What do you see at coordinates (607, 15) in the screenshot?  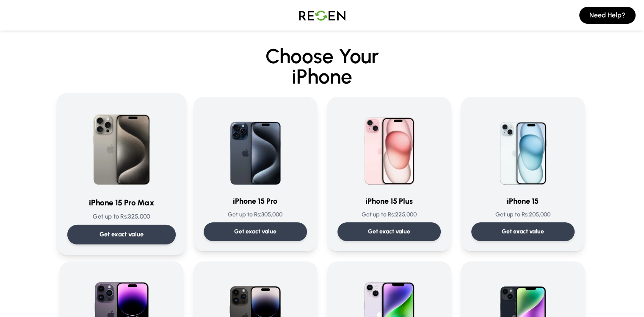 I see `a: Need Help?` at bounding box center [607, 15].